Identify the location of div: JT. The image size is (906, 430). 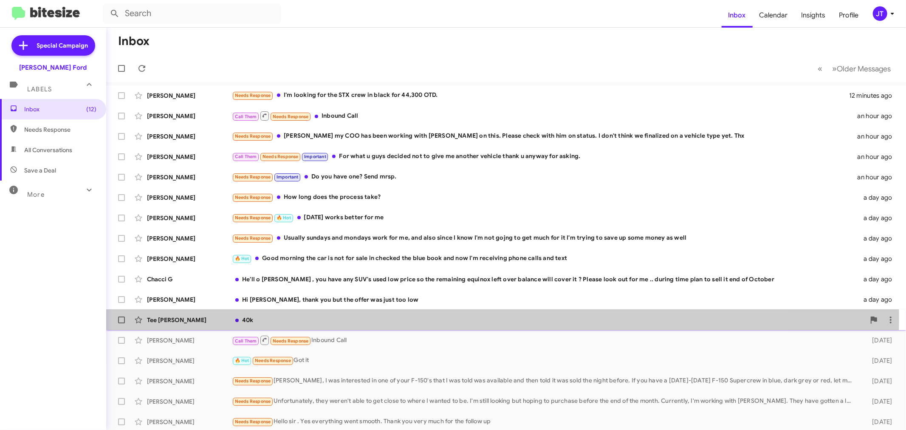
(880, 14).